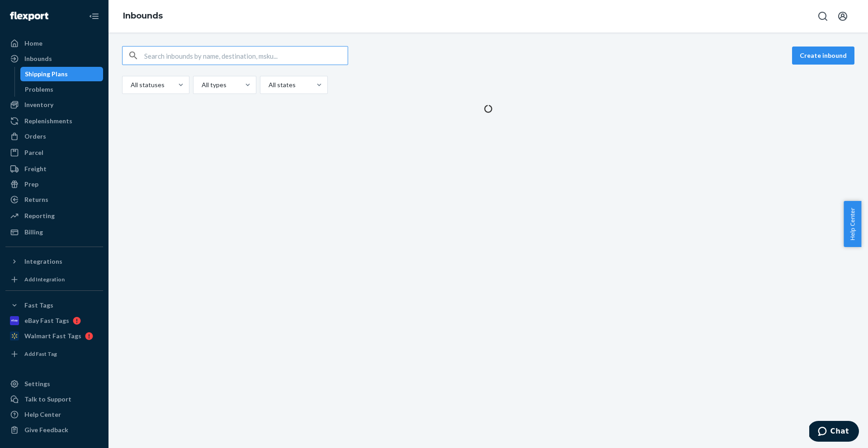  Describe the element at coordinates (33, 232) in the screenshot. I see `div: Billing` at that location.